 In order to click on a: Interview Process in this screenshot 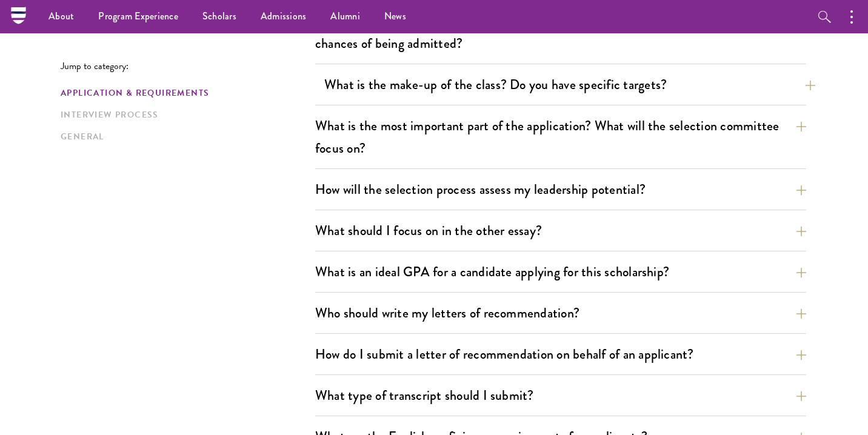, I will do `click(184, 114)`.